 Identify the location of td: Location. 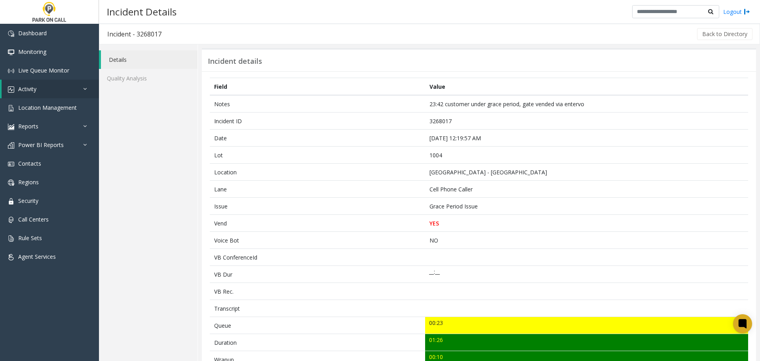
(317, 172).